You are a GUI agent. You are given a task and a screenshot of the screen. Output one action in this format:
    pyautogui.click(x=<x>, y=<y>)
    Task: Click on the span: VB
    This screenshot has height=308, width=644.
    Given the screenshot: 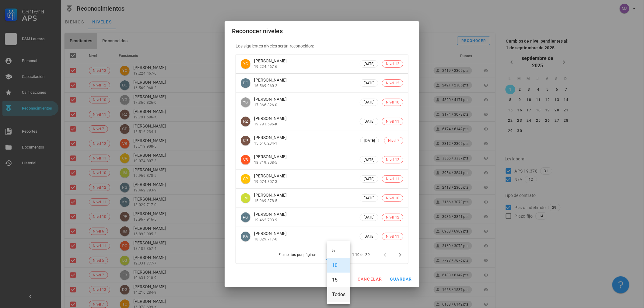 What is the action you would take?
    pyautogui.click(x=245, y=160)
    